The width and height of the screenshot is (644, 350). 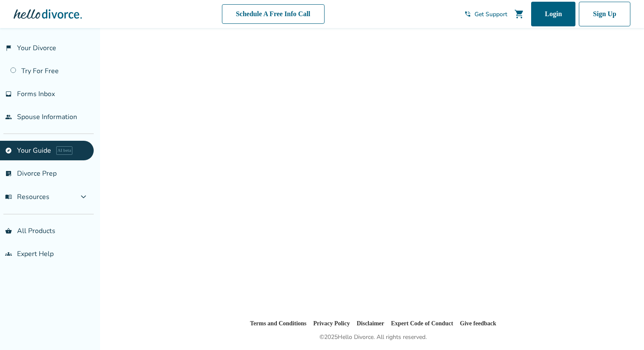 What do you see at coordinates (9, 254) in the screenshot?
I see `span: groups` at bounding box center [9, 254].